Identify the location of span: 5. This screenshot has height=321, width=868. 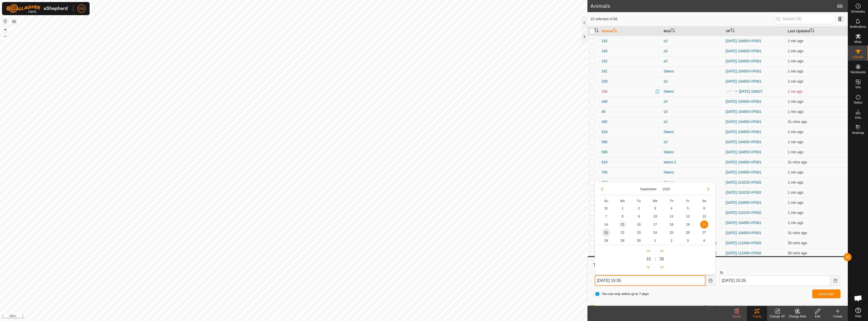
(688, 208).